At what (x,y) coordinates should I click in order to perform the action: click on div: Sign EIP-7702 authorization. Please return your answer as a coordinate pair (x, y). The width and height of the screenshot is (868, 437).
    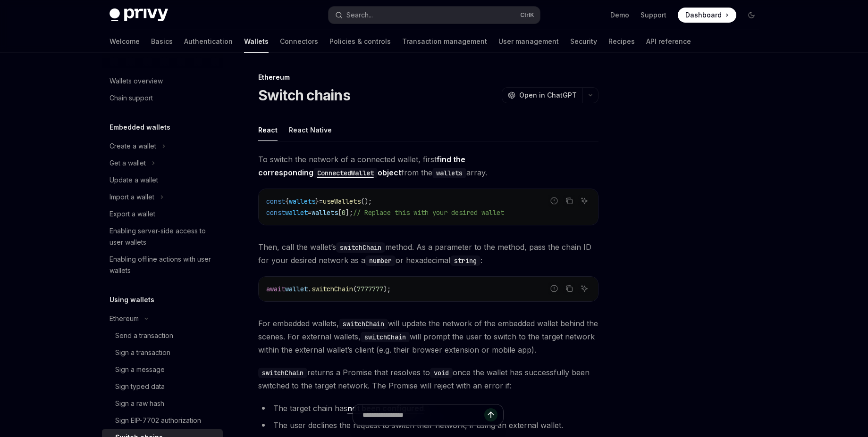
    Looking at the image, I should click on (158, 421).